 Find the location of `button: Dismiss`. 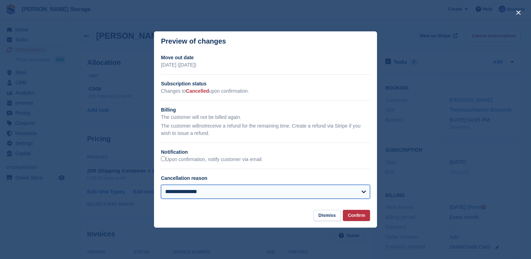

button: Dismiss is located at coordinates (327, 215).